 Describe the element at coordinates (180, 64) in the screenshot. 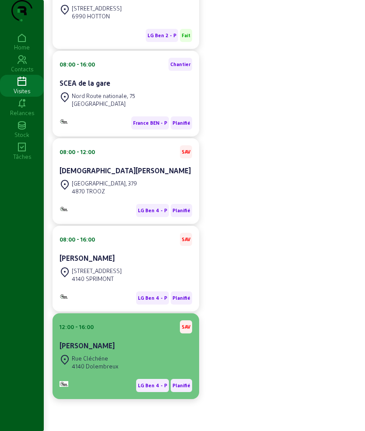

I see `span: Chantier` at that location.